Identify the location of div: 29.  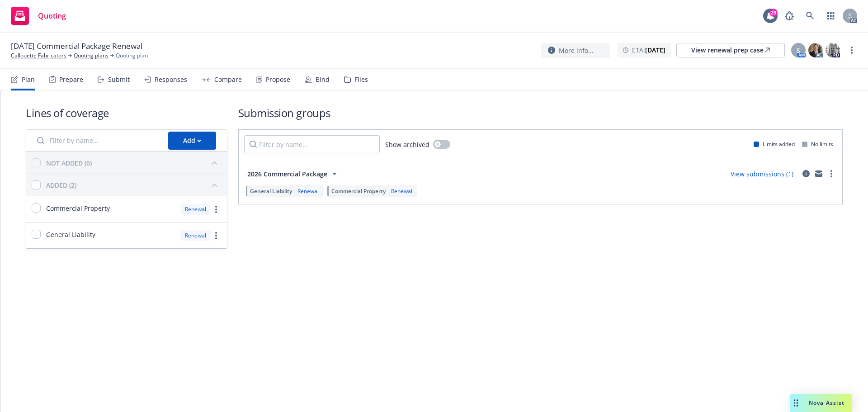
(773, 12).